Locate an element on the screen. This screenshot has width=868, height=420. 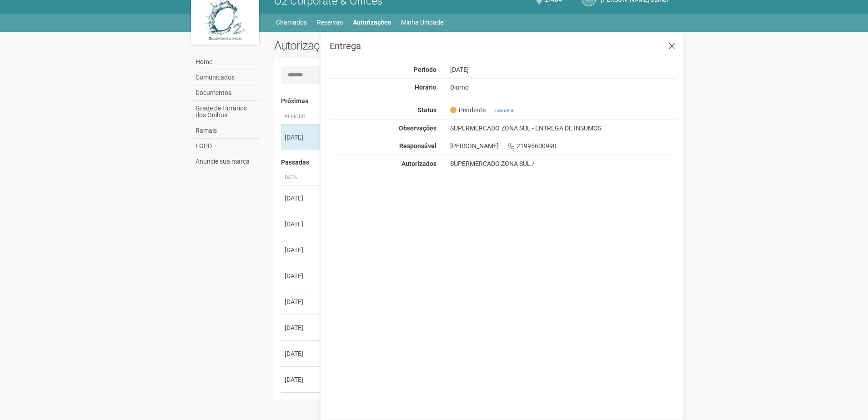
a: Minha Unidade is located at coordinates (422, 23).